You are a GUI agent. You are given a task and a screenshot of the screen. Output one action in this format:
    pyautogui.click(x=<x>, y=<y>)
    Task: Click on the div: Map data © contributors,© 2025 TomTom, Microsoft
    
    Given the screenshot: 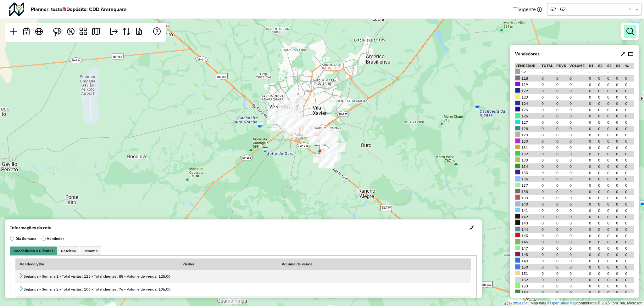 What is the action you would take?
    pyautogui.click(x=578, y=303)
    